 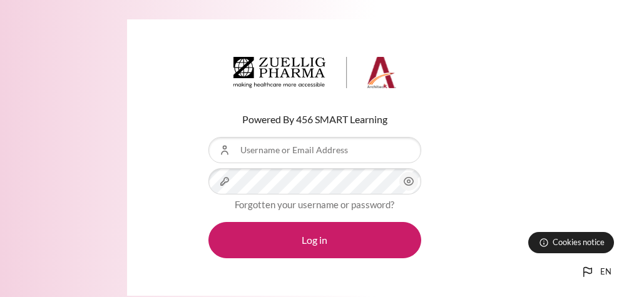 I want to click on button: Languages, so click(x=596, y=272).